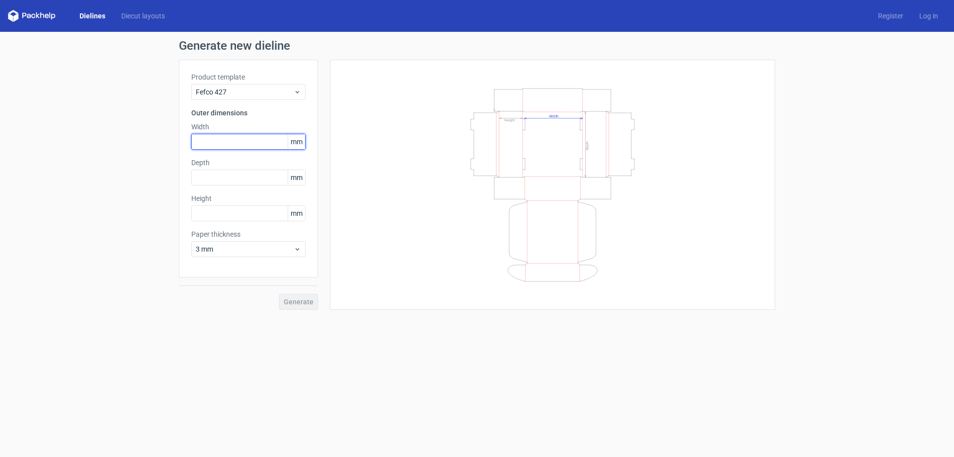  What do you see at coordinates (248, 113) in the screenshot?
I see `h3: Outer dimensions` at bounding box center [248, 113].